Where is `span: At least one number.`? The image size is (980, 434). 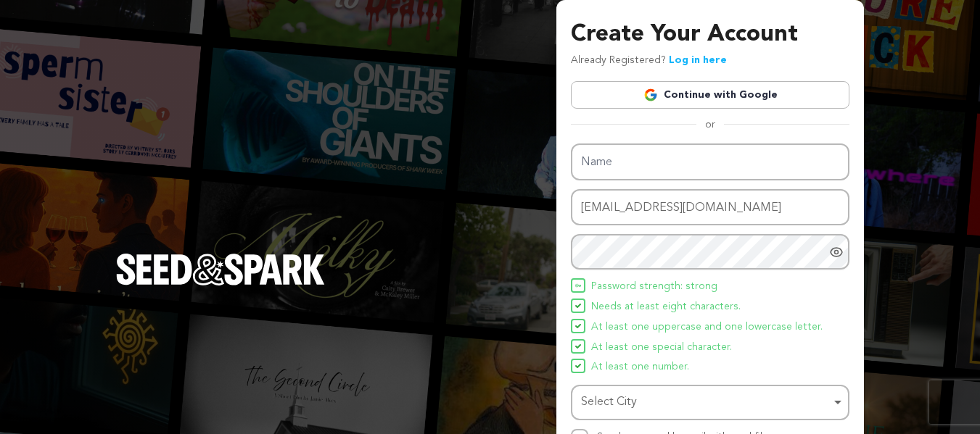
span: At least one number. is located at coordinates (640, 368).